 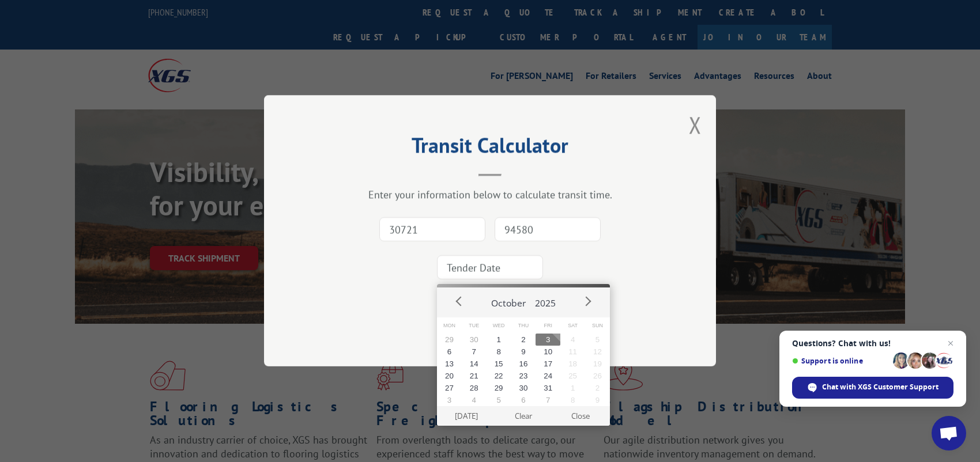 What do you see at coordinates (449, 375) in the screenshot?
I see `button: 20` at bounding box center [449, 375].